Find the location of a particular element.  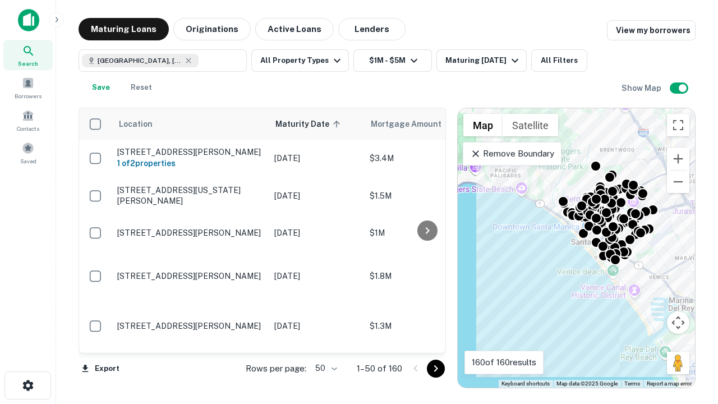

p: $1.8M is located at coordinates (426, 276).